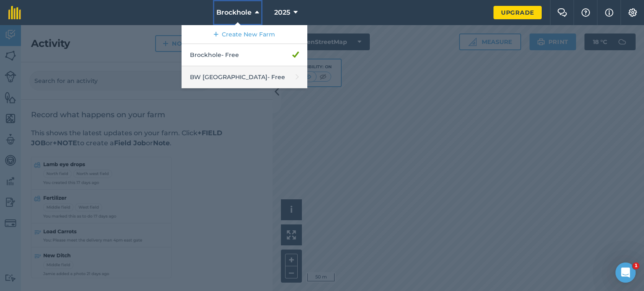 Image resolution: width=644 pixels, height=291 pixels. What do you see at coordinates (610, 12) in the screenshot?
I see `img: svg+xml;base64,PHN2ZyB4bWxucz0iaHR0cDovL3d3dy53My5vcmcvMjAwMC9zdmciIHdpZHRoPSIxNyIgaGVpZ2h0PSIxNy...` at bounding box center [610, 12].